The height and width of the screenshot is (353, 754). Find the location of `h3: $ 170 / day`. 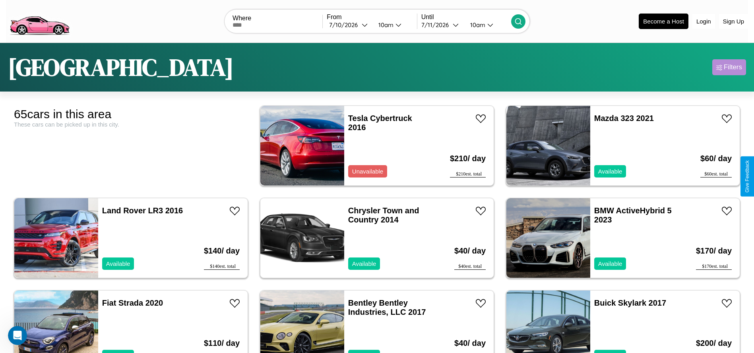

h3: $ 170 / day is located at coordinates (714, 250).